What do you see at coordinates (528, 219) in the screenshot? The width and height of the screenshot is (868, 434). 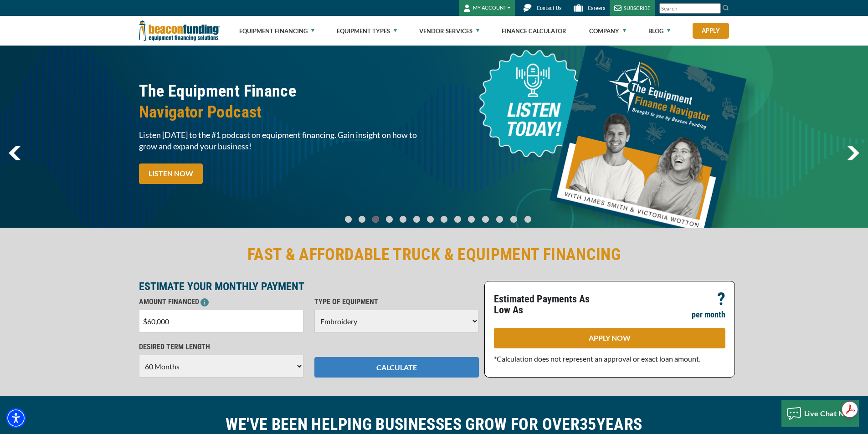 I see `a: Go To Slide 13` at bounding box center [528, 219].